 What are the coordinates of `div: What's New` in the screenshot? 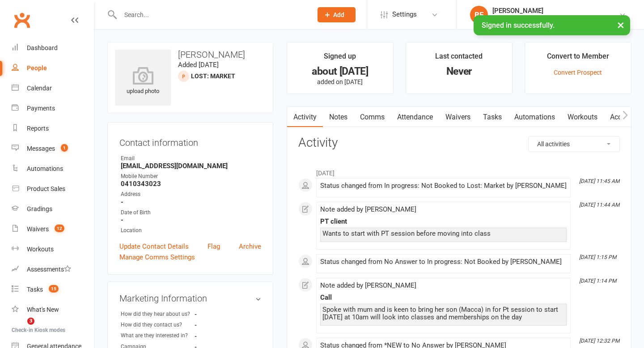 It's located at (43, 309).